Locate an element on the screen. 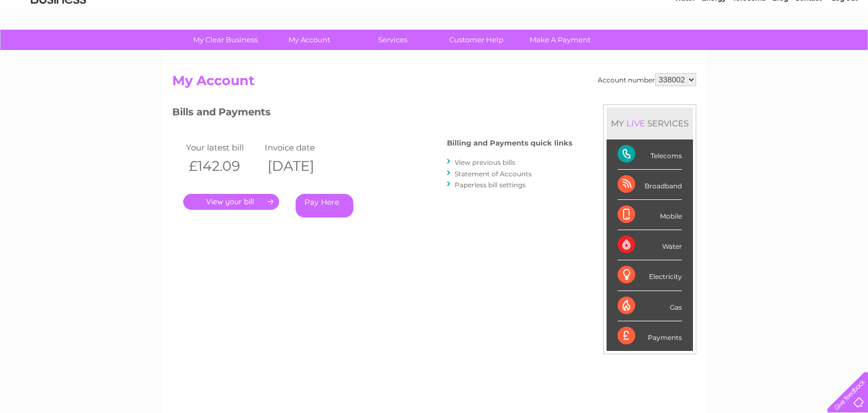 This screenshot has width=868, height=413. img: logo.png is located at coordinates (59, 45).